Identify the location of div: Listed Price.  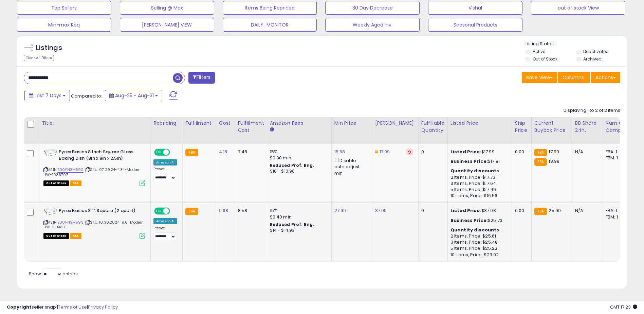
(480, 123).